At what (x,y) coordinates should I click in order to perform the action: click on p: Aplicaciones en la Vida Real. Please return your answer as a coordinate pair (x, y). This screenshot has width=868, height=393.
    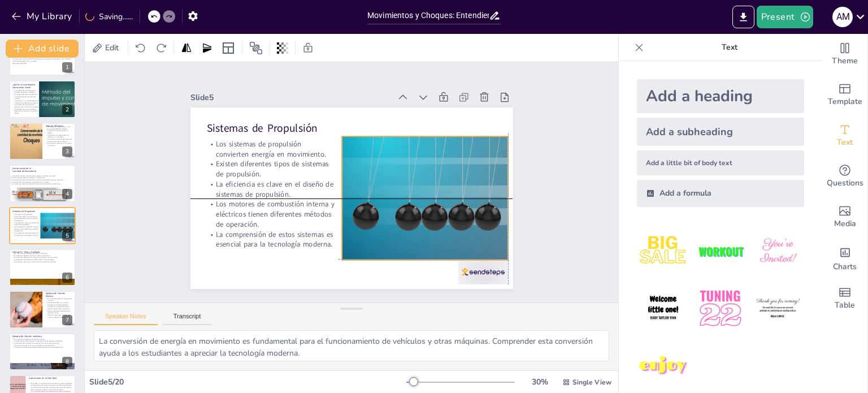
    Looking at the image, I should click on (51, 379).